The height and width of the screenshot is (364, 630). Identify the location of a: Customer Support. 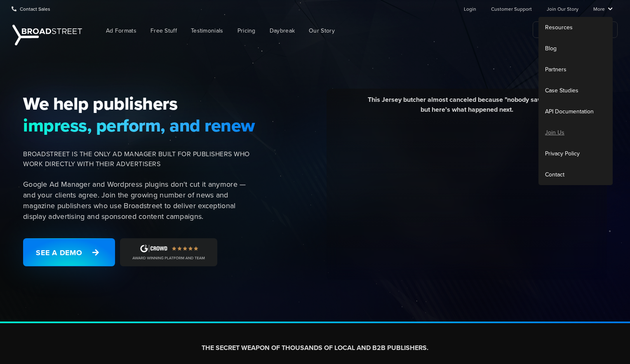
(512, 9).